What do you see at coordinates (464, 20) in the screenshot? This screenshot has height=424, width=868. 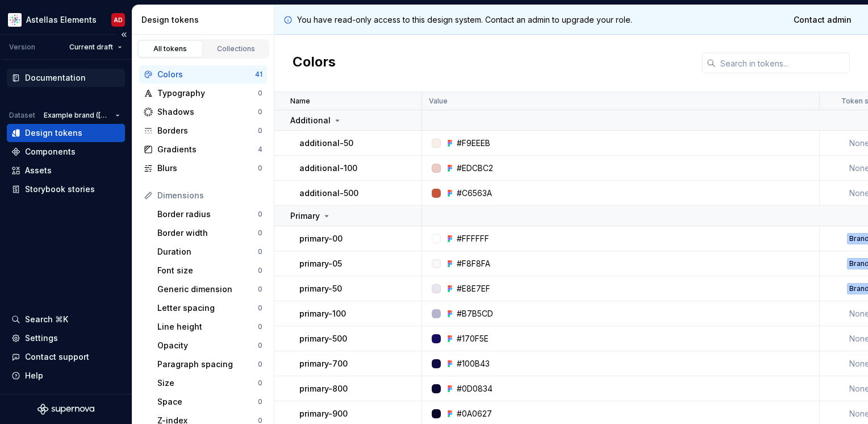 I see `p: You have read-only access to this design system. Contact an admin to upgrade your role.` at bounding box center [464, 20].